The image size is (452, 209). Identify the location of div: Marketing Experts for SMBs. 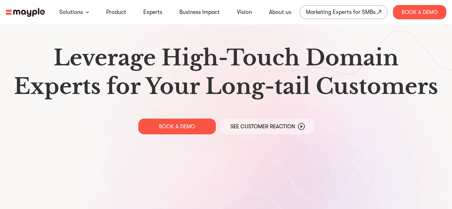
(340, 12).